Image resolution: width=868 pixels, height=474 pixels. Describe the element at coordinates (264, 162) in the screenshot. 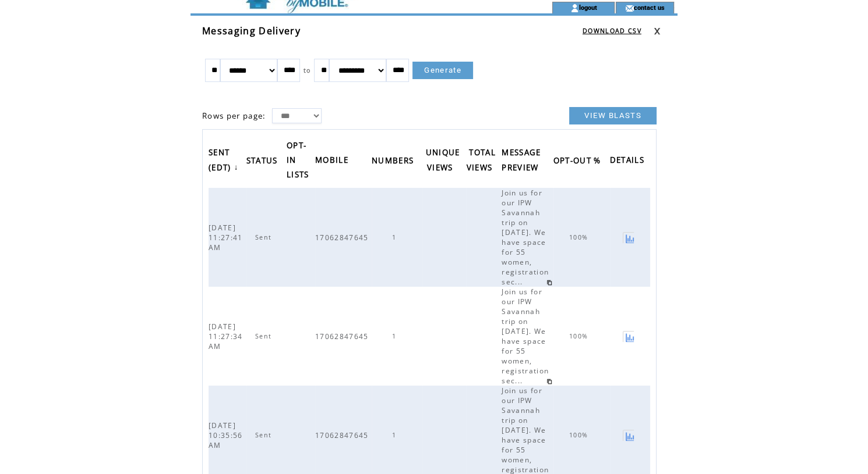

I see `span: STATUS` at that location.